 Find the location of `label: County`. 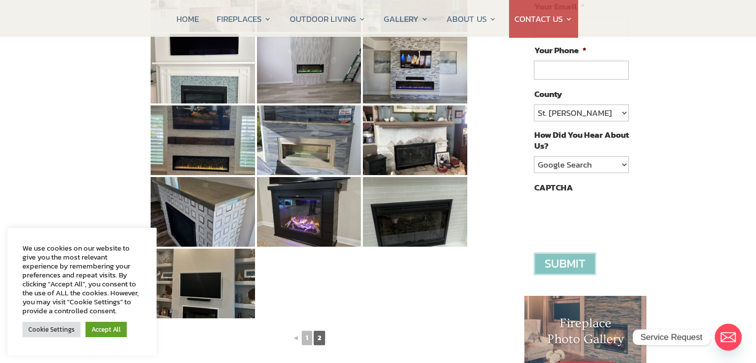

label: County is located at coordinates (547, 94).